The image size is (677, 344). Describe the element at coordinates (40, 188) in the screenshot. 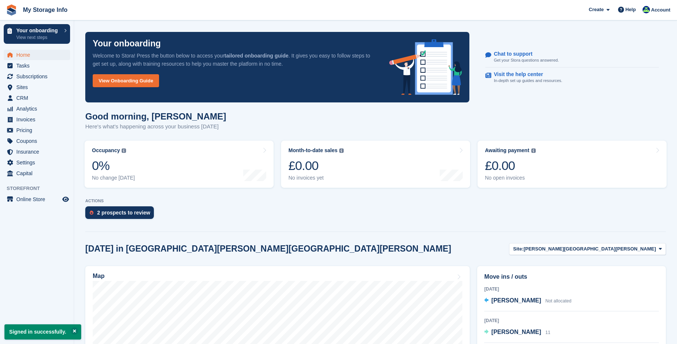

I see `span: Storefront` at that location.